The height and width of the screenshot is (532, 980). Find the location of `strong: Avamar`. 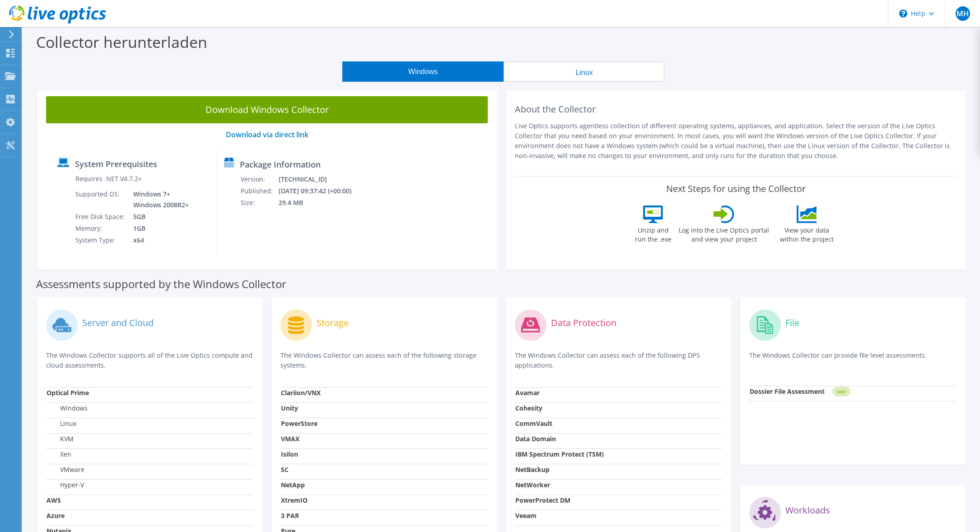

strong: Avamar is located at coordinates (528, 392).